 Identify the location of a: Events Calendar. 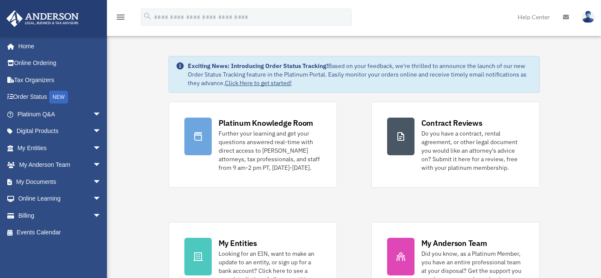
(60, 233).